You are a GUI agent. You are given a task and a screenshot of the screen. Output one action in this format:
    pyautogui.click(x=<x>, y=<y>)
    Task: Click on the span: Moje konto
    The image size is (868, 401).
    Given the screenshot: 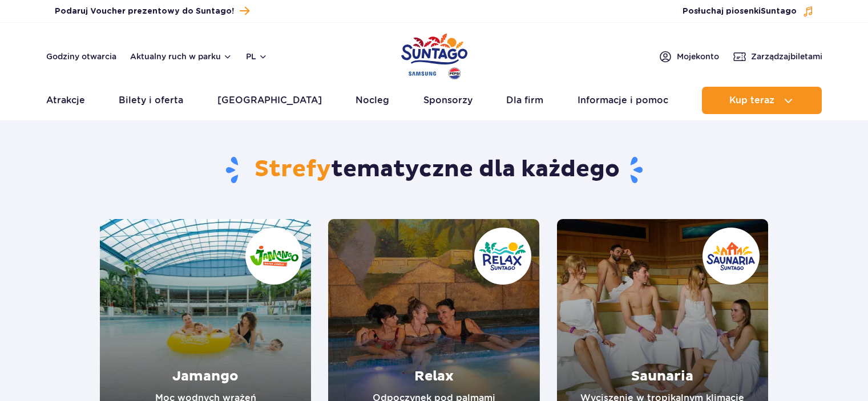 What is the action you would take?
    pyautogui.click(x=698, y=56)
    